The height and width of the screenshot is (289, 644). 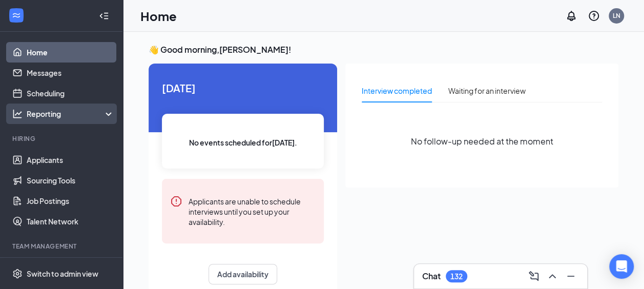 I want to click on button: ChevronUp, so click(x=552, y=276).